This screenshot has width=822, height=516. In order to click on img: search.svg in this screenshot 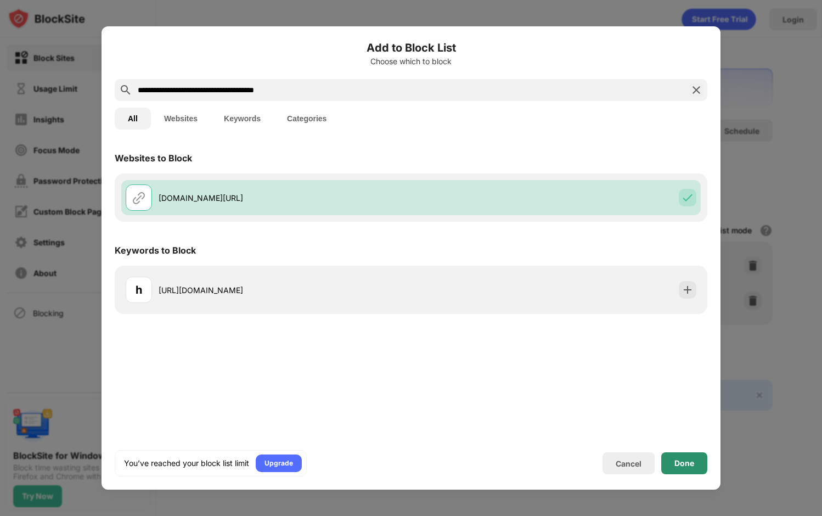, I will do `click(126, 90)`.